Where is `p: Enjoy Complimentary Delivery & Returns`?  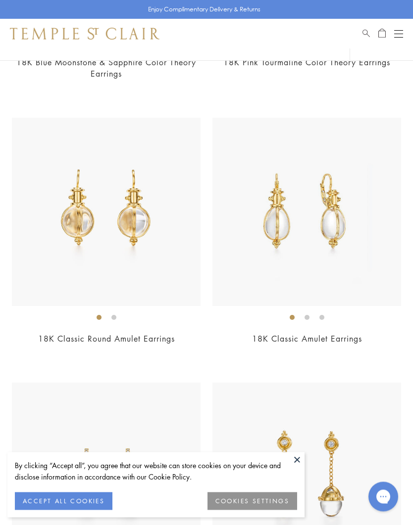 p: Enjoy Complimentary Delivery & Returns is located at coordinates (204, 9).